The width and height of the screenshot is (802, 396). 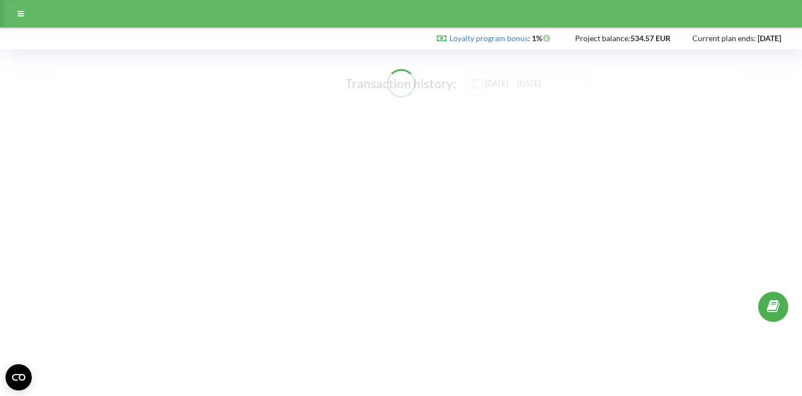 What do you see at coordinates (19, 377) in the screenshot?
I see `button: Open CMP widget` at bounding box center [19, 377].